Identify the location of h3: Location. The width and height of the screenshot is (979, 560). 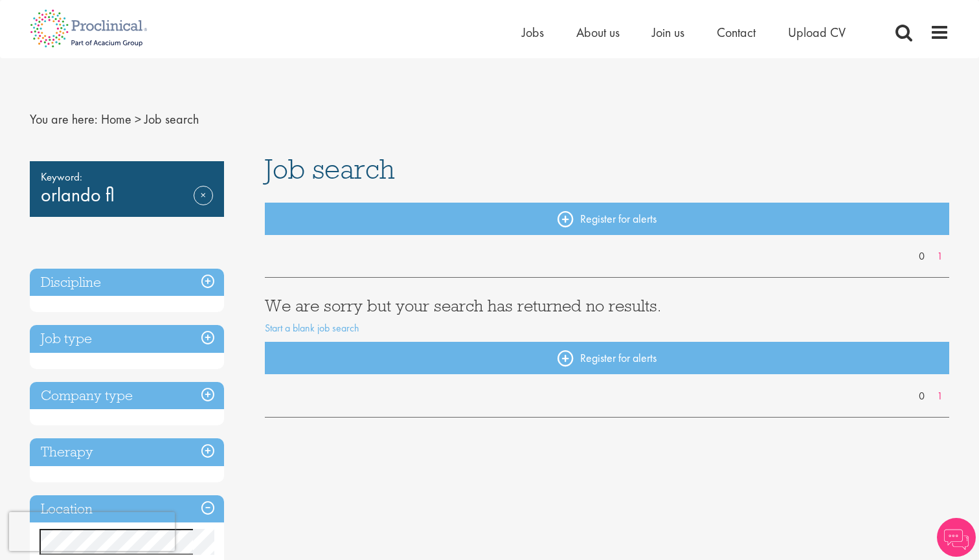
(127, 509).